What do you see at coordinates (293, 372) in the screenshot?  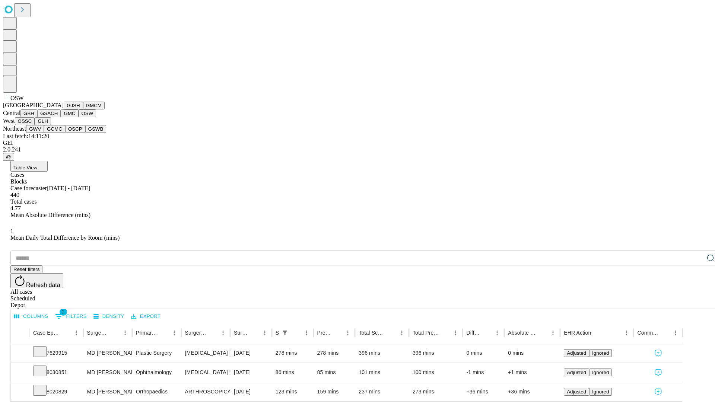 I see `div: 86 mins` at bounding box center [293, 372].